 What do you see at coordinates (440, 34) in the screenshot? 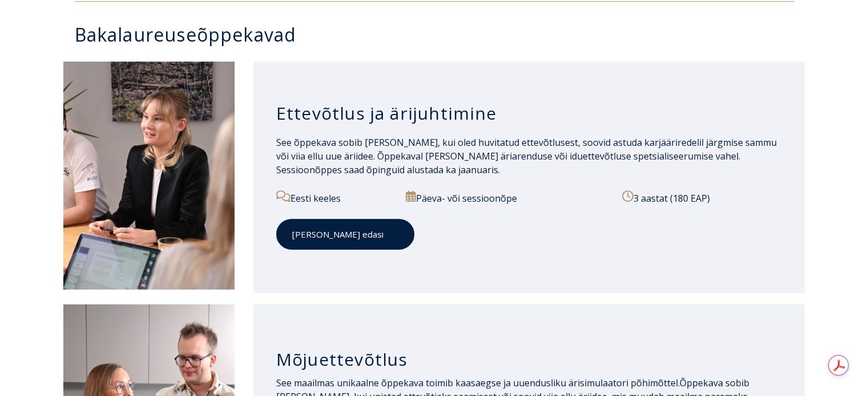
I see `h3: Bakalaureuseõppekavad` at bounding box center [440, 34].